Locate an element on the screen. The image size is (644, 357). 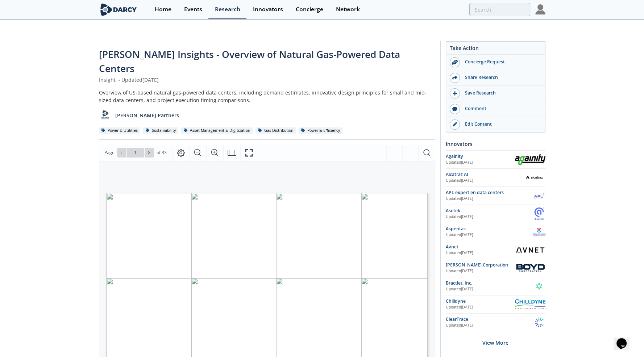
img: Asetek is located at coordinates (539, 214).